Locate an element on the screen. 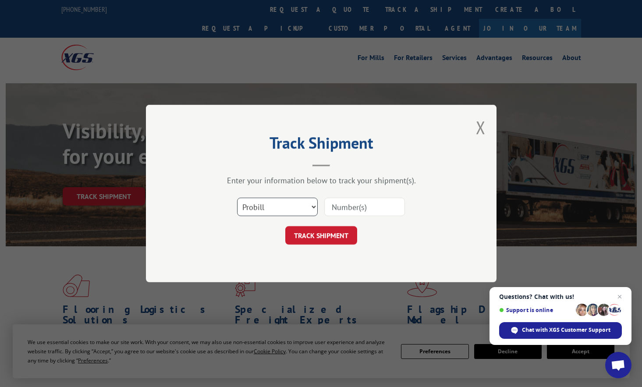  div: Chat with XGS Customer Support is located at coordinates (560, 330).